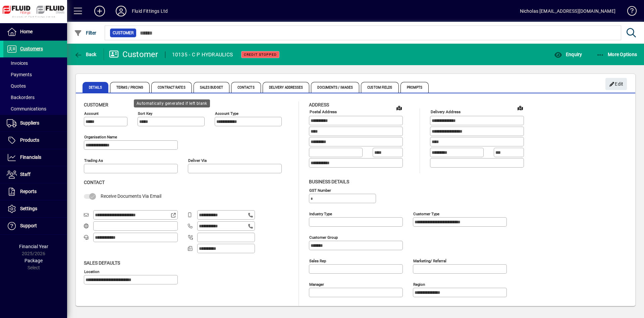 This screenshot has width=644, height=318. I want to click on mat-label: Sales rep, so click(318, 261).